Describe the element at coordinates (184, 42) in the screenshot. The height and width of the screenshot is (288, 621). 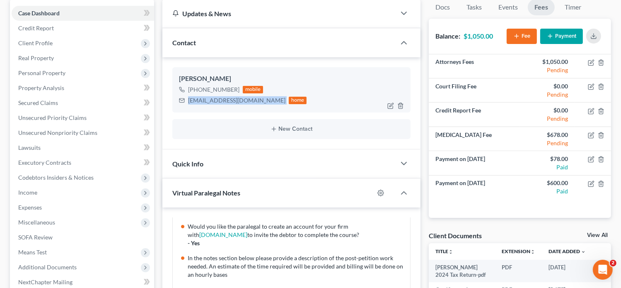
I see `span: Contact` at that location.